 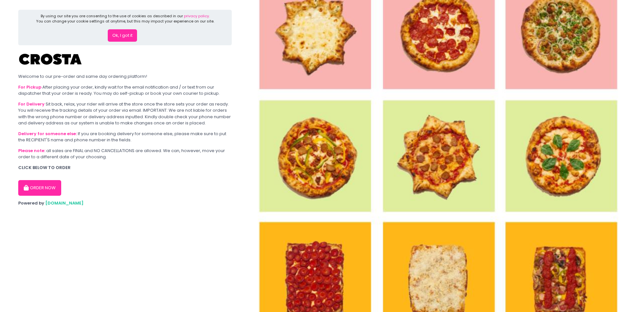 I want to click on b: For Pickup, so click(x=30, y=87).